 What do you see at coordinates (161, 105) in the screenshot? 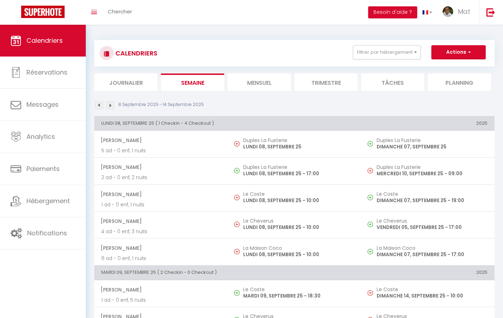
I see `p: 8 Septembre 2025 - 14 Septembre 2025` at bounding box center [161, 105].